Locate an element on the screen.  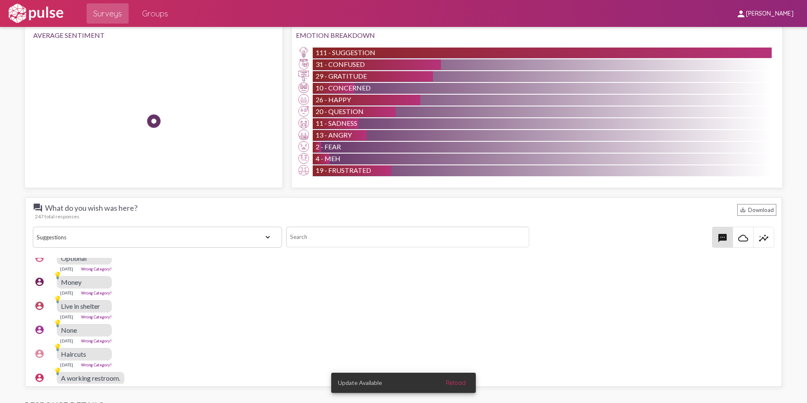
img: Confused is located at coordinates (304, 64).